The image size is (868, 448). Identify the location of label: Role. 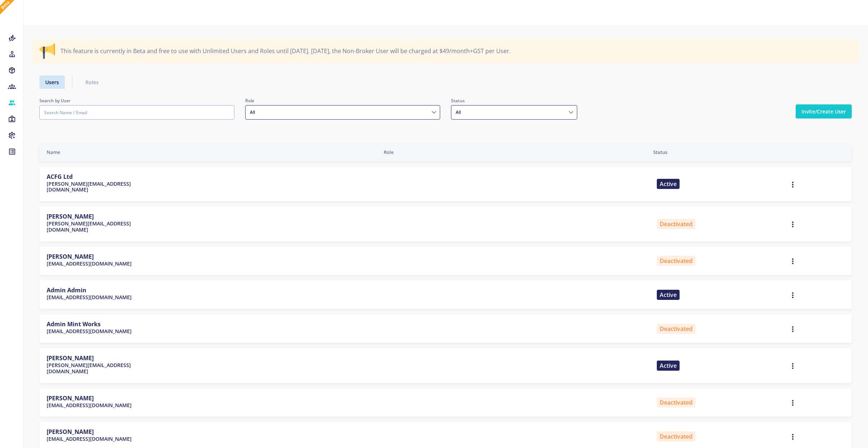
(343, 101).